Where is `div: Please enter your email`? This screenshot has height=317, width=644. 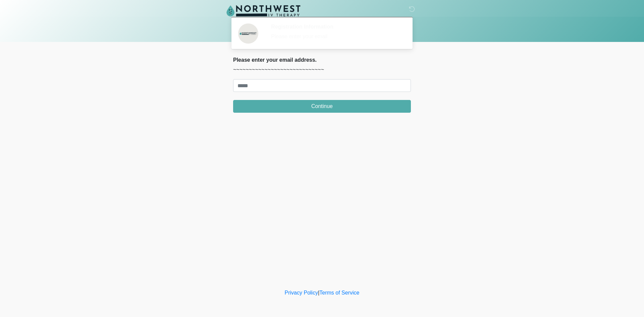 div: Please enter your email is located at coordinates (336, 36).